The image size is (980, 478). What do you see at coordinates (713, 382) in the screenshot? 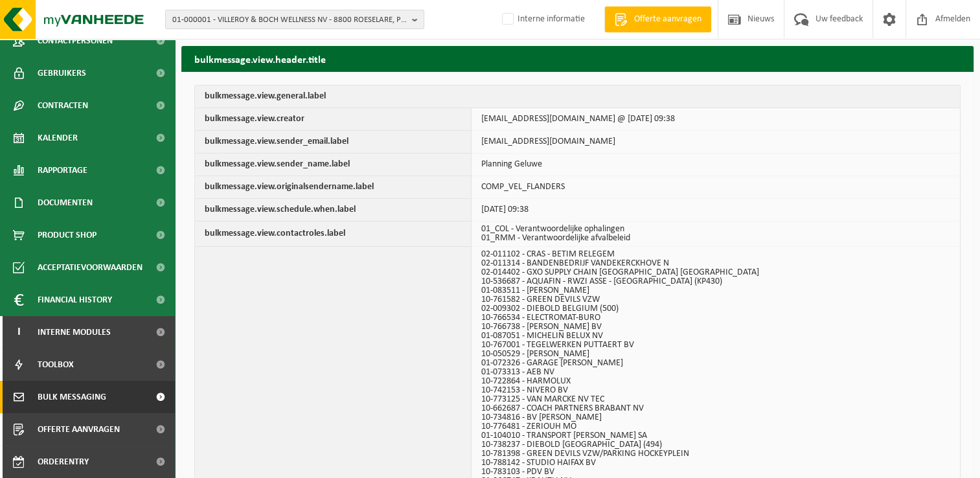
I see `li: 10-722864 - HARMOLUX` at bounding box center [713, 382].